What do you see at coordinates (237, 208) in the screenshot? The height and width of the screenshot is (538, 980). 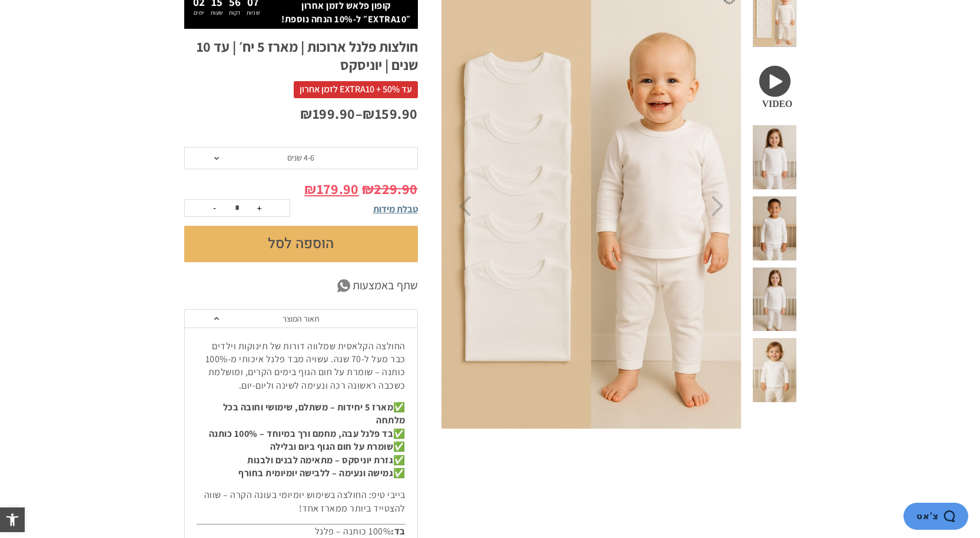 I see `input: כמות המוצר` at bounding box center [237, 208].